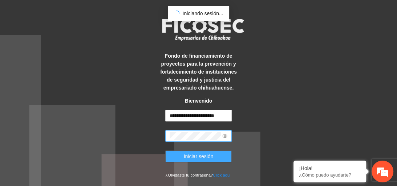 This screenshot has width=397, height=186. What do you see at coordinates (198, 72) in the screenshot?
I see `strong: Fondo de financiamiento de proyectos para la prevención y fortalecimiento de instituciones de seg...` at bounding box center [198, 72].